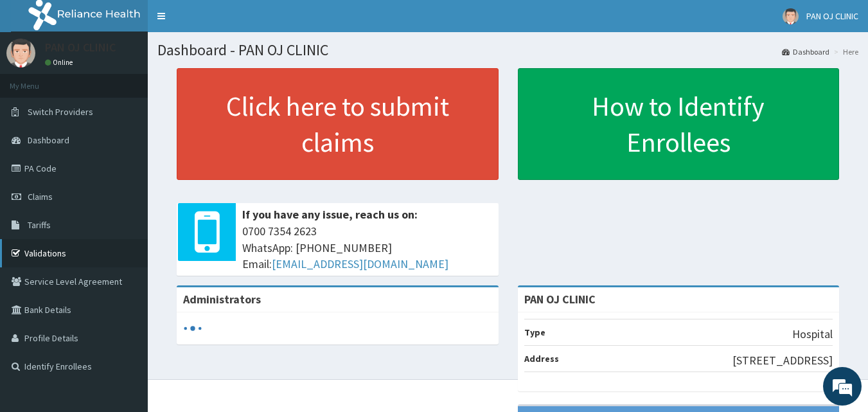 The image size is (868, 412). What do you see at coordinates (806, 52) in the screenshot?
I see `a: Dashboard` at bounding box center [806, 52].